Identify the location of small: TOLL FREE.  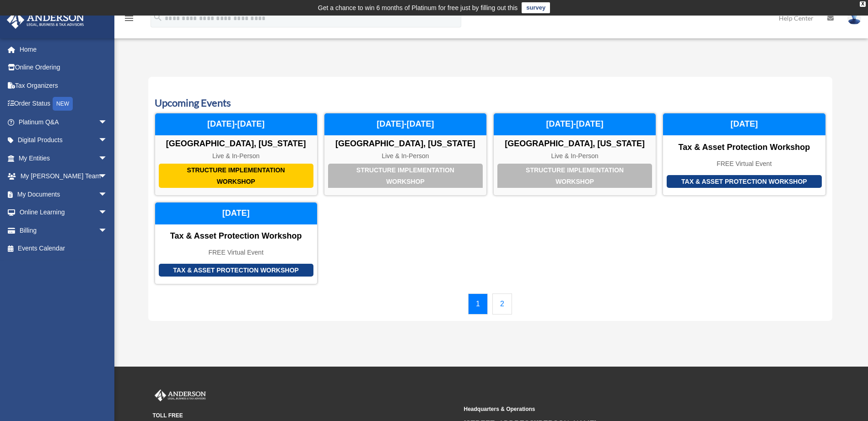
(305, 415).